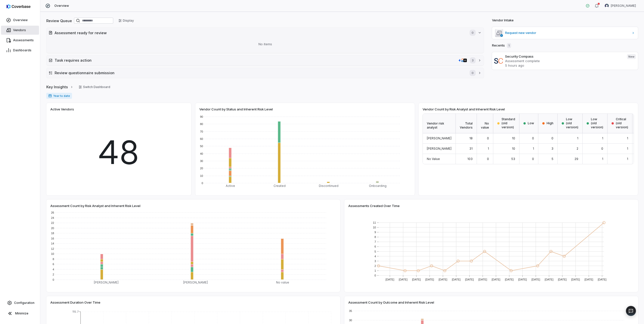  Describe the element at coordinates (94, 87) in the screenshot. I see `button: Switch Dashboard` at that location.